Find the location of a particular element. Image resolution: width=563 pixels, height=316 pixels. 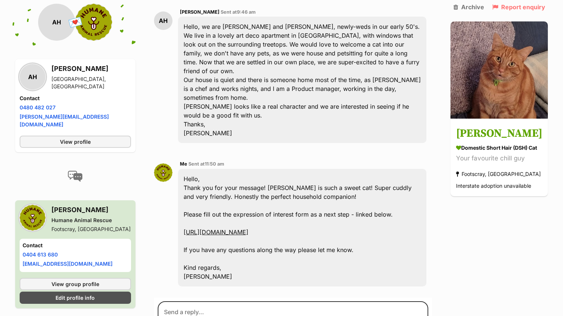

a: View profile is located at coordinates (75, 142).